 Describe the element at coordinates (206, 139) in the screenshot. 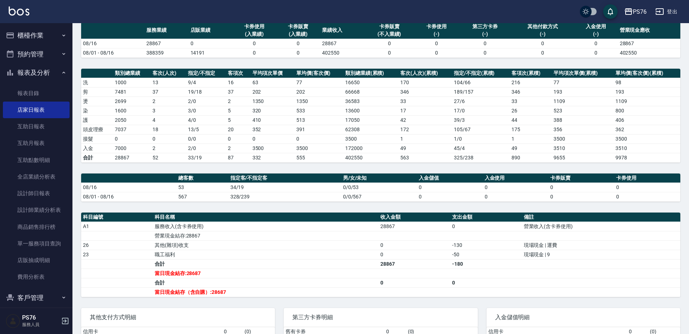

I see `td: 0 / 0` at that location.